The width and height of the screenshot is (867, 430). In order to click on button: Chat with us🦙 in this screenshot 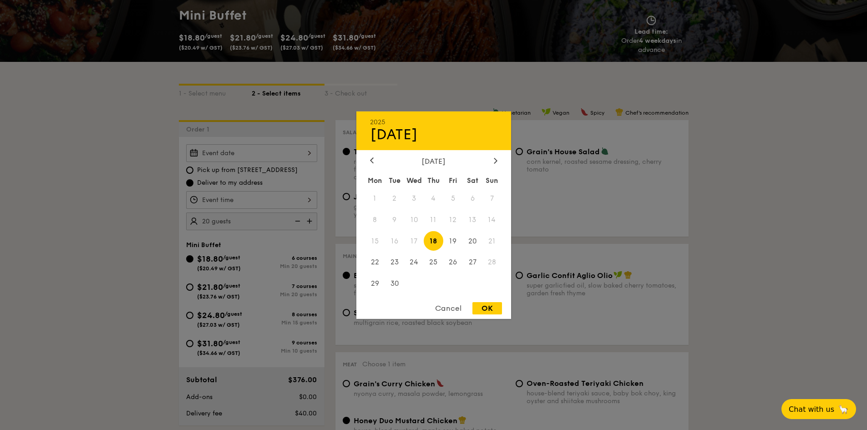, I will do `click(818, 409)`.